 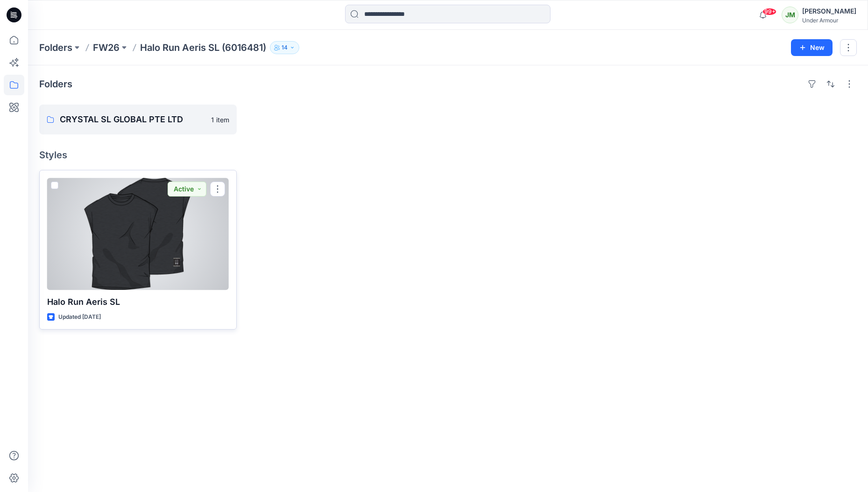 I want to click on button: 14, so click(x=284, y=48).